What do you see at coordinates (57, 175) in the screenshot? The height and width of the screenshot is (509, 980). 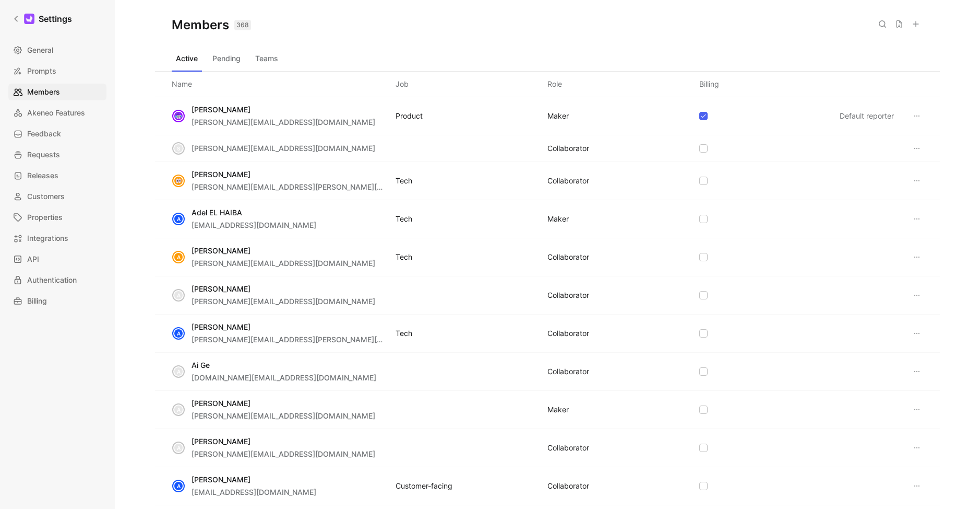 I see `a: Releases` at bounding box center [57, 175].